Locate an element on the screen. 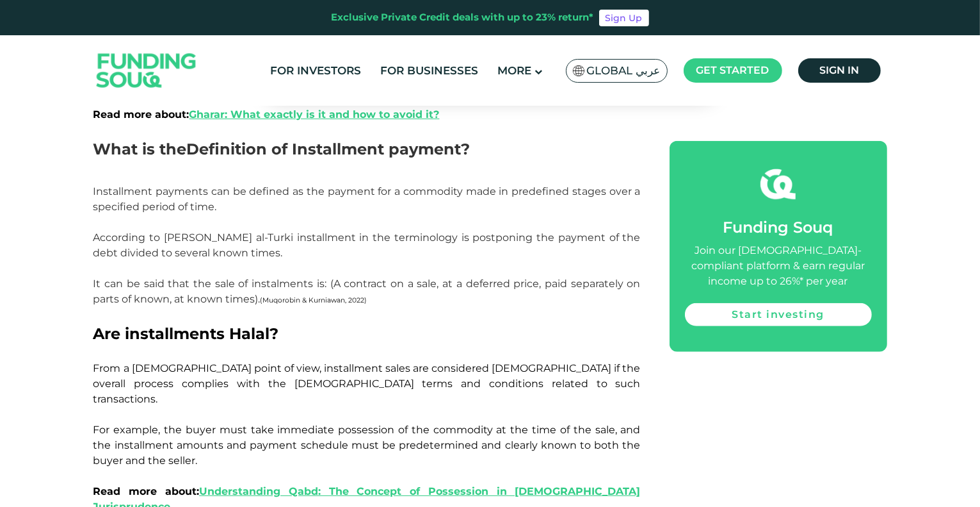 The height and width of the screenshot is (507, 980). span: Sign in is located at coordinates (840, 70).